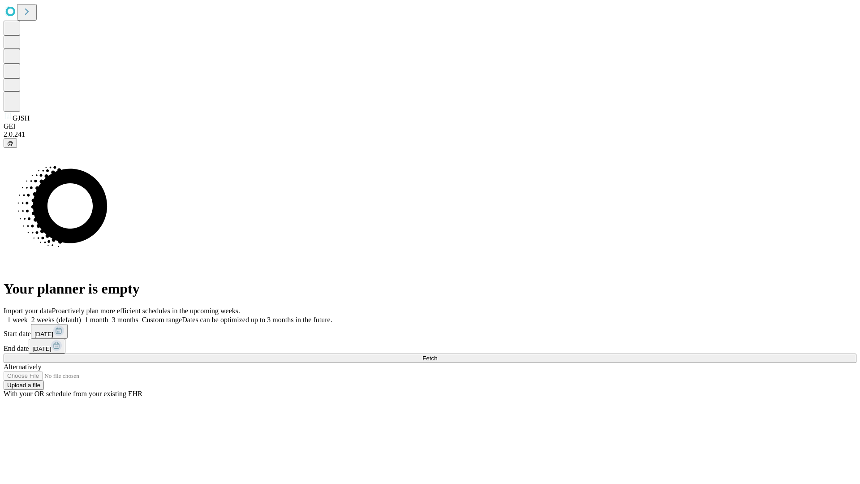  What do you see at coordinates (56, 319) in the screenshot?
I see `span: 2 weeks (default)` at bounding box center [56, 319].